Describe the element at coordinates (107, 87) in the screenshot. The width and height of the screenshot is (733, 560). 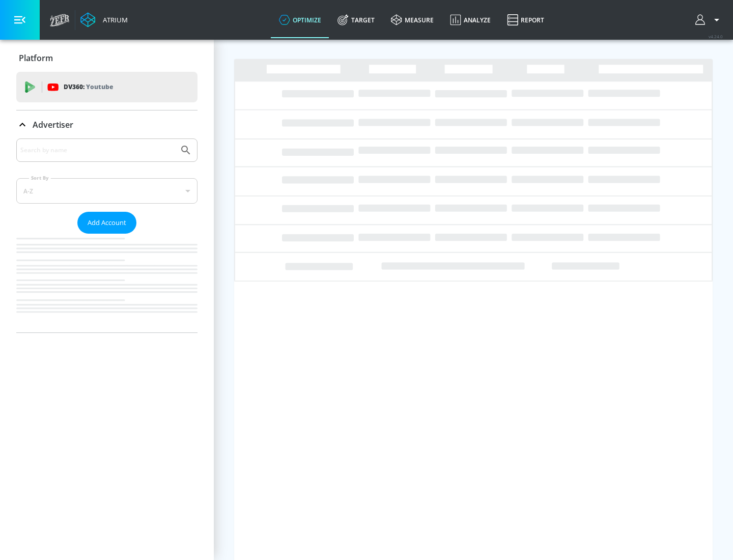
I see `div: DV360: Youtube` at that location.